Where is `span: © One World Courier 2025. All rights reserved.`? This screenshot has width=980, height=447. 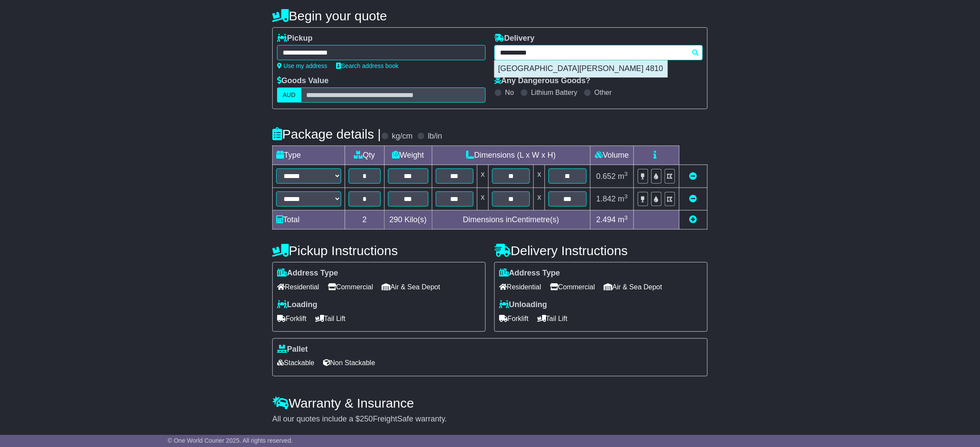 span: © One World Courier 2025. All rights reserved. is located at coordinates (230, 441).